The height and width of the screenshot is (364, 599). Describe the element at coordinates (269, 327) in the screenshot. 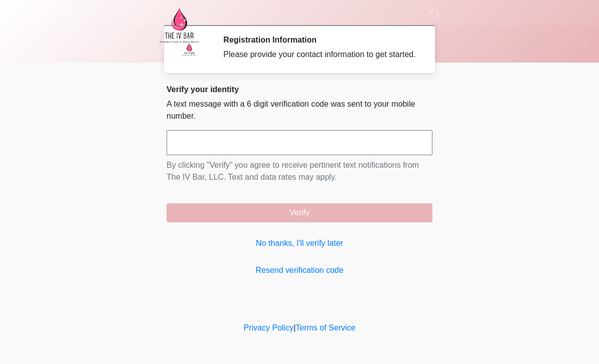

I see `a: Privacy Policy` at that location.